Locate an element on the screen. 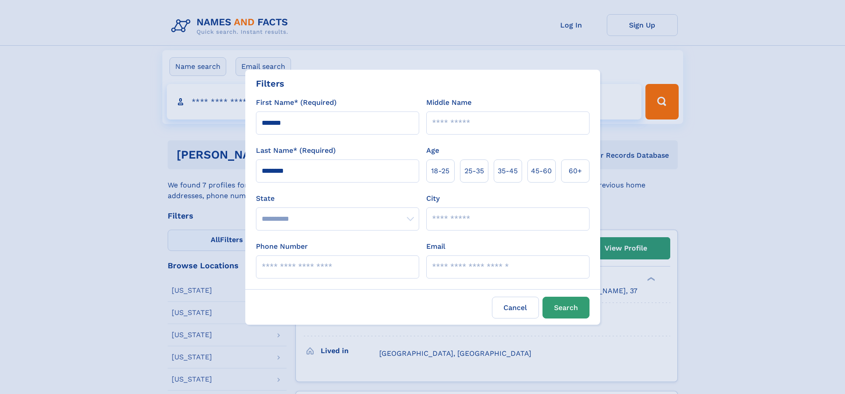 The height and width of the screenshot is (394, 845). label: Cancel is located at coordinates (516, 307).